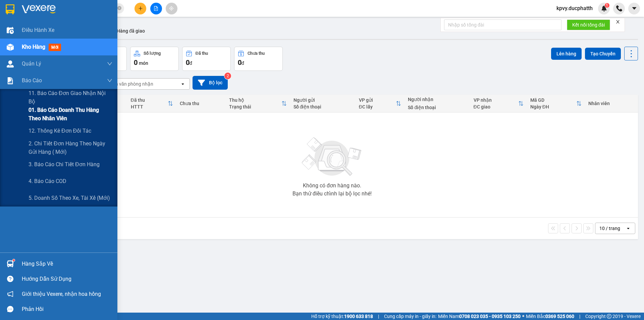  What do you see at coordinates (10, 294) in the screenshot?
I see `span: notification` at bounding box center [10, 294].